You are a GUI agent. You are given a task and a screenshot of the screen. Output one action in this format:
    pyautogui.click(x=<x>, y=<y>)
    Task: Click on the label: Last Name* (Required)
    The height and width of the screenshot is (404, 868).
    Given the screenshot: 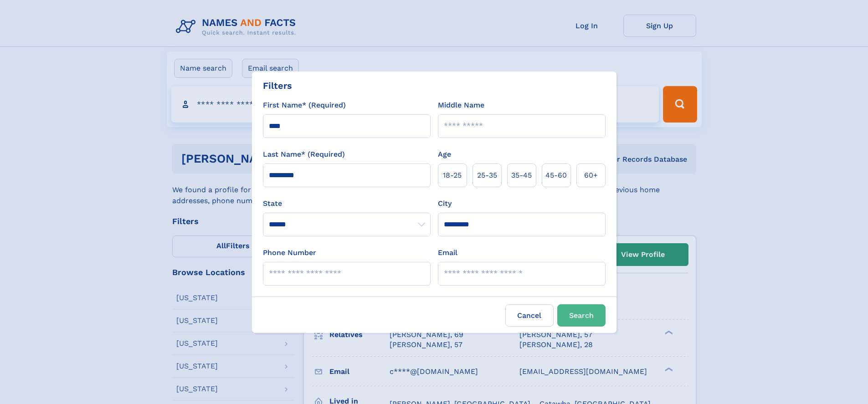 What is the action you would take?
    pyautogui.click(x=304, y=155)
    